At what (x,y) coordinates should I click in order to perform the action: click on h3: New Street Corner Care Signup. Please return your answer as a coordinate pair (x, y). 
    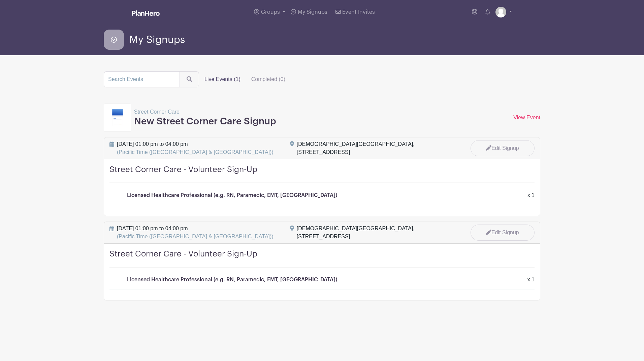
    Looking at the image, I should click on (205, 122).